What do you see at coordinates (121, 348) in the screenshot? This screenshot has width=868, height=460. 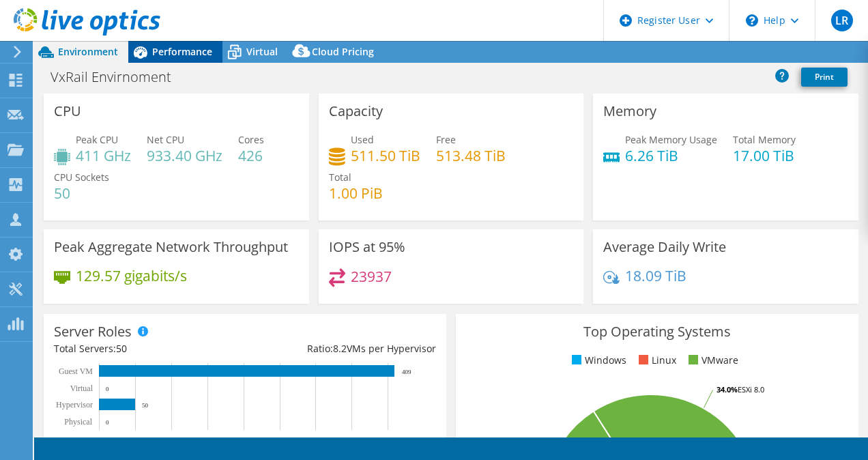 I see `span: 50` at bounding box center [121, 348].